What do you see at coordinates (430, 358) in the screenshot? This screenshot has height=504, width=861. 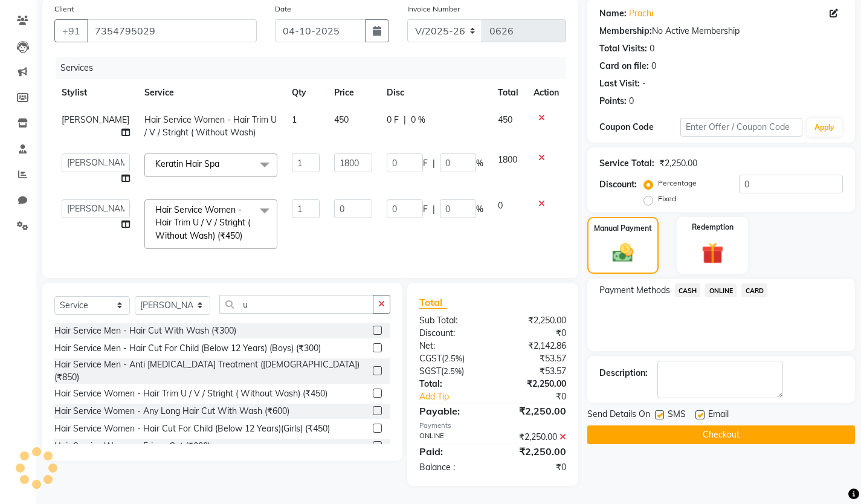 I see `span: CGST` at bounding box center [430, 358].